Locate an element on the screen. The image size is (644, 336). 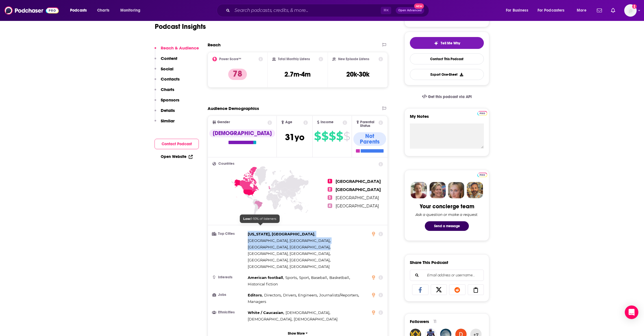
a: Contact This Podcast is located at coordinates (447, 59).